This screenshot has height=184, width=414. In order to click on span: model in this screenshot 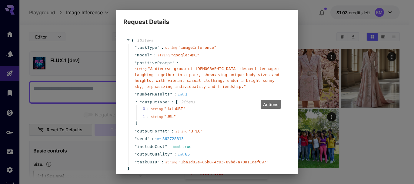, I will do `click(143, 55)`.